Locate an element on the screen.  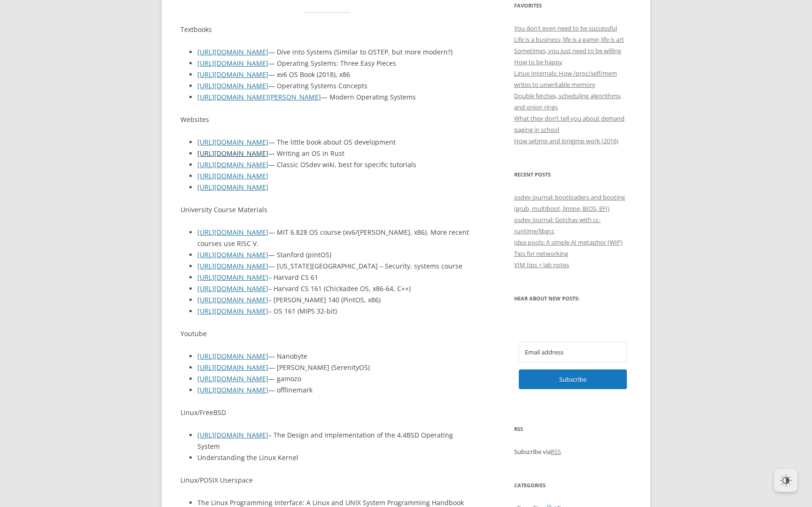
li: — Stanford (pintOS) is located at coordinates (336, 255).